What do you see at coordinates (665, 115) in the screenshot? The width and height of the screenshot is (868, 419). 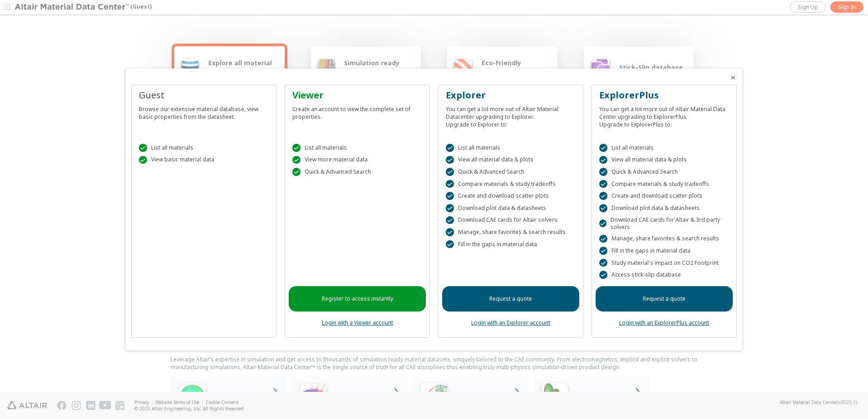 I see `div: You can get a lot more out of Altair Material Data Center upgrading to ExplorerPlus. Upgrade to E...` at bounding box center [665, 115].